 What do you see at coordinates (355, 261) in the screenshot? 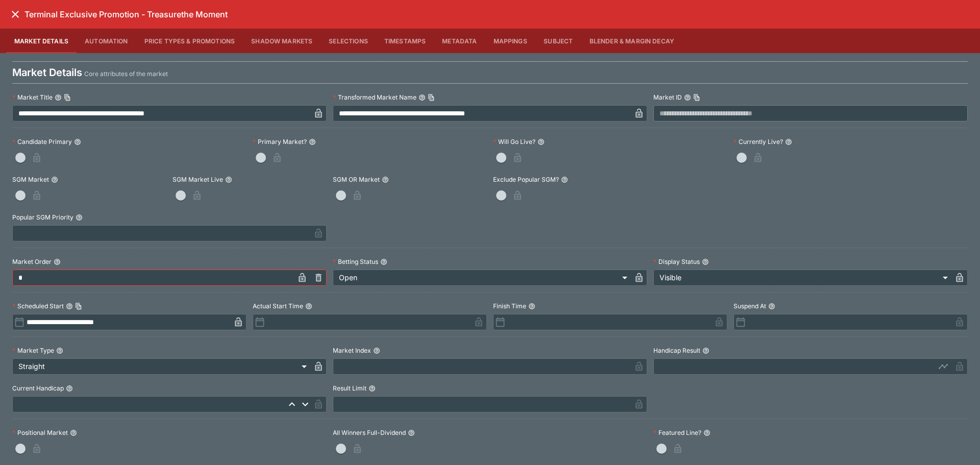
I see `p: Betting Status` at bounding box center [355, 261].